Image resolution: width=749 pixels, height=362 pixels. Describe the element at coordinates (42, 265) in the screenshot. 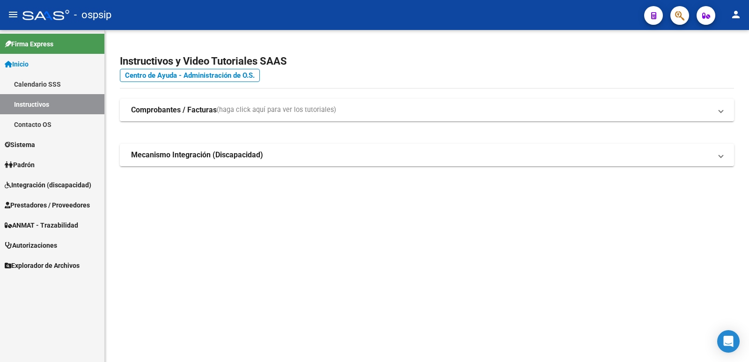

I see `span: Explorador de Archivos` at that location.